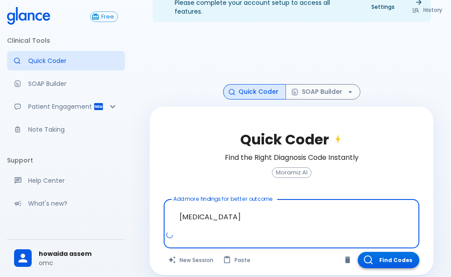 This screenshot has height=277, width=451. Describe the element at coordinates (66, 106) in the screenshot. I see `div: Patient Reports & Referrals` at that location.